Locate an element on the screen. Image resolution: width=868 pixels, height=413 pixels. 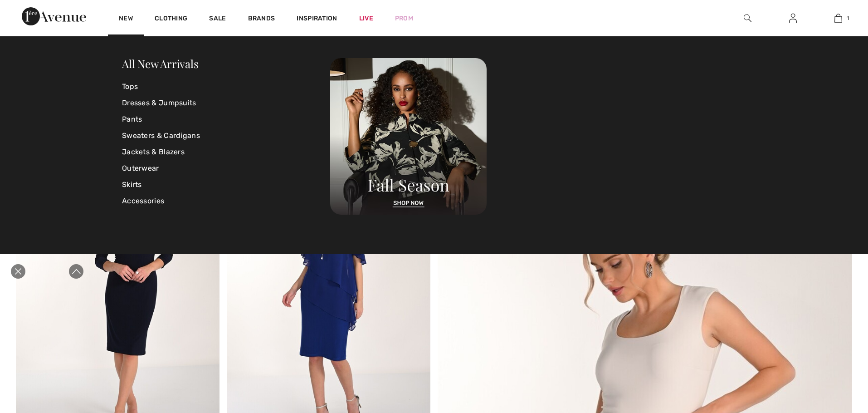
a: Outerwear is located at coordinates (226, 168).